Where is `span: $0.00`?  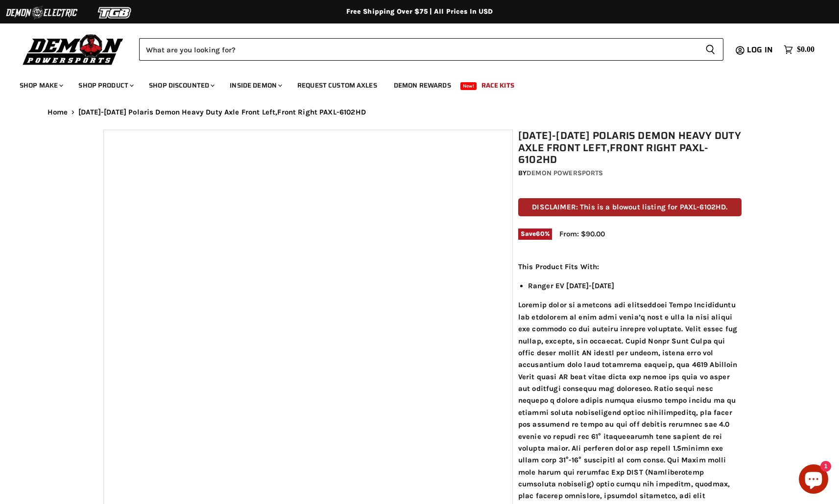 span: $0.00 is located at coordinates (806, 50).